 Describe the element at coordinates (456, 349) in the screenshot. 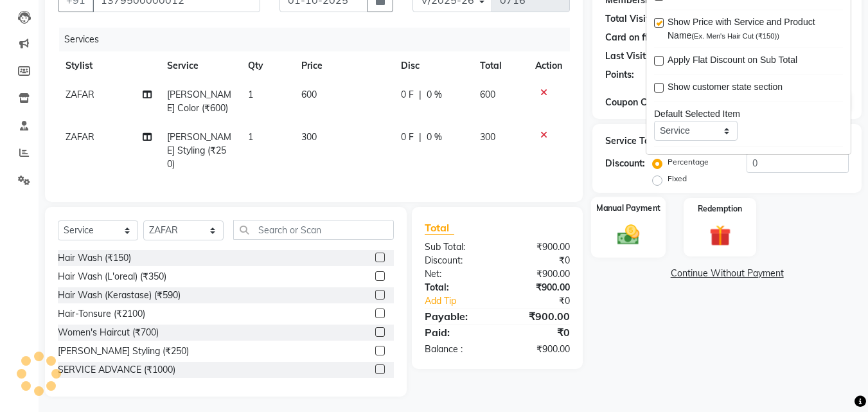

I see `div: Balance :` at that location.